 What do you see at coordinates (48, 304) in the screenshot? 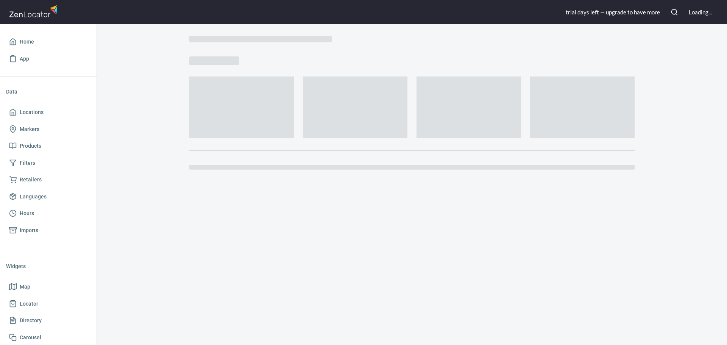
I see `a: Locator` at bounding box center [48, 304].